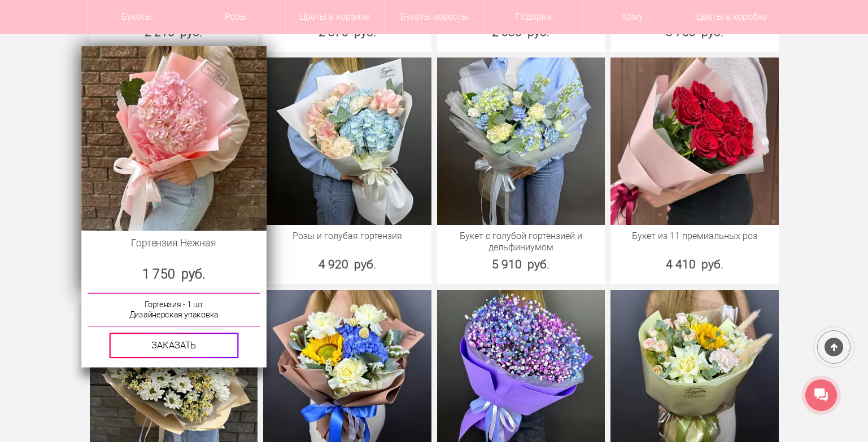 This screenshot has width=868, height=442. I want to click on a: Букет с голубой гортензией и дельфиниумом, so click(521, 242).